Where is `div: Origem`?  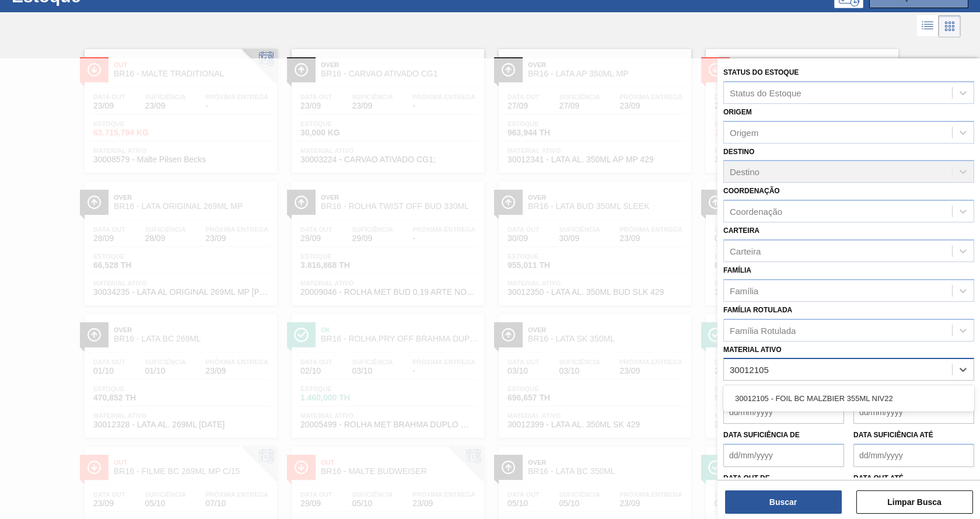
div: Origem is located at coordinates (743, 132).